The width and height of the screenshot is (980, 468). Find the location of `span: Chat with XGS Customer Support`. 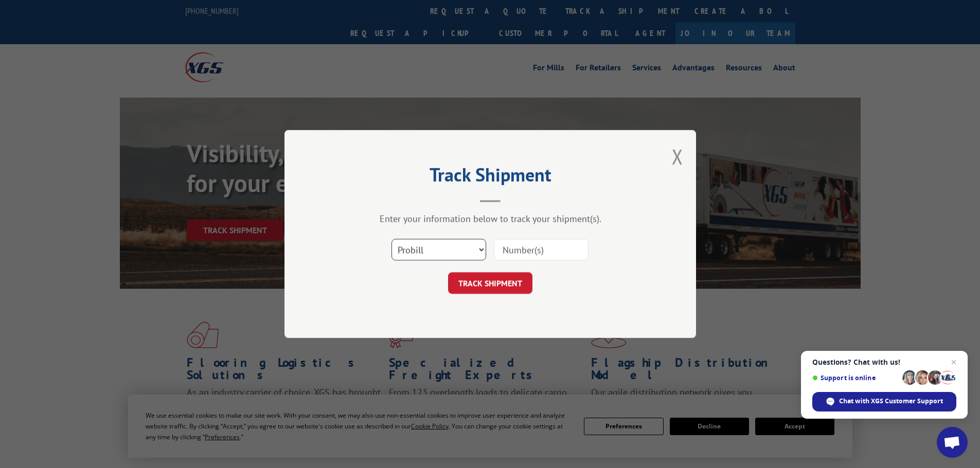

span: Chat with XGS Customer Support is located at coordinates (891, 401).